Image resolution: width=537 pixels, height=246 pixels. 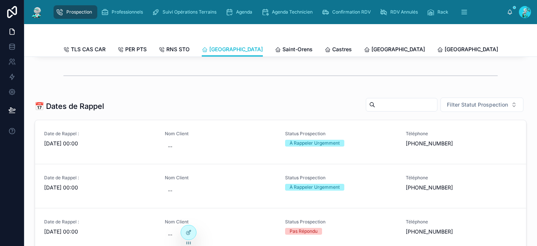 I want to click on span: RDV Annulés, so click(x=404, y=12).